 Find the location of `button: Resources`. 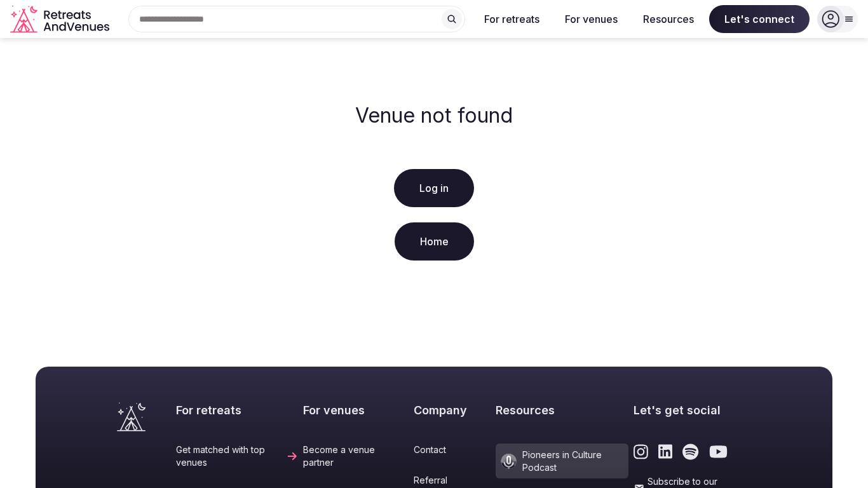

button: Resources is located at coordinates (668, 19).